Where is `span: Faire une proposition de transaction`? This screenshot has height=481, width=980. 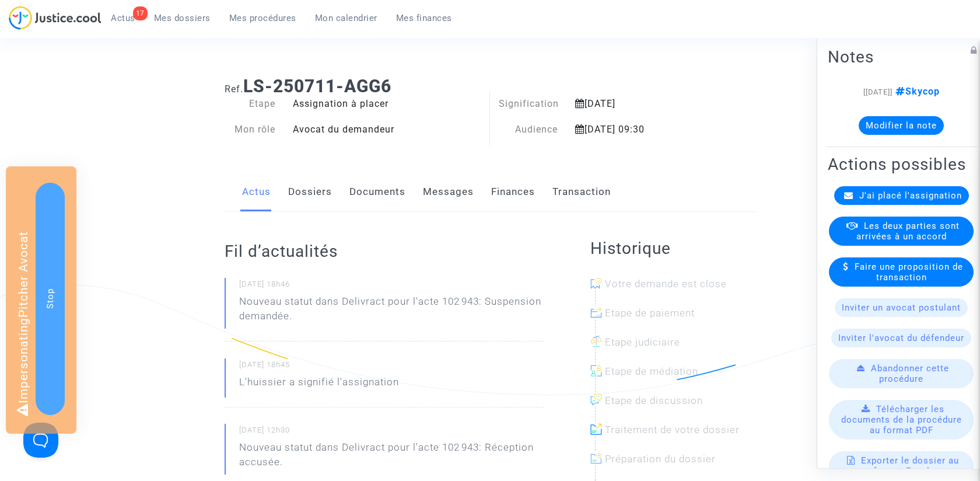
span: Faire une proposition de transaction is located at coordinates (909, 272).